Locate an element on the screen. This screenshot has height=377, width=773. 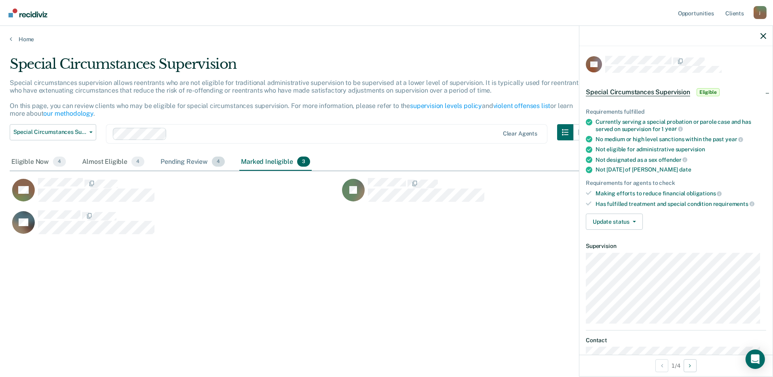
div: CaseloadOpportunityCell-185JE is located at coordinates (505, 194).